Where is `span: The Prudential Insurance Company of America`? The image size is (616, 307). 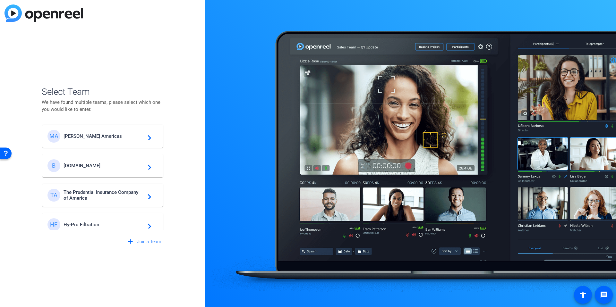
span: The Prudential Insurance Company of America is located at coordinates (104, 195).